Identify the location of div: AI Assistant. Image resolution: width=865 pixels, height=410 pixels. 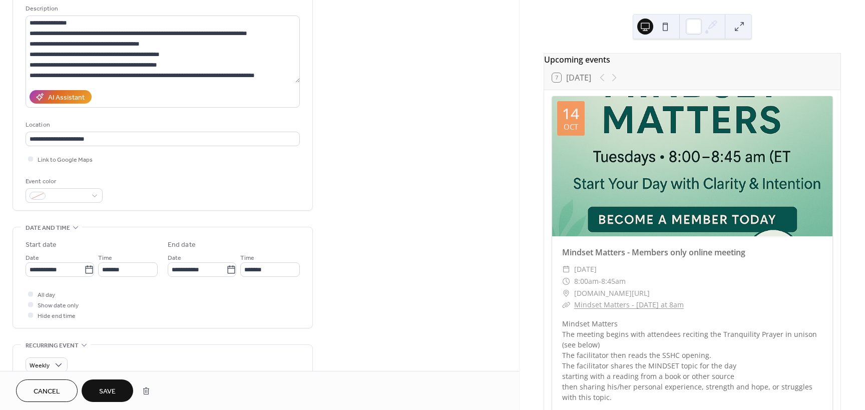
(66, 98).